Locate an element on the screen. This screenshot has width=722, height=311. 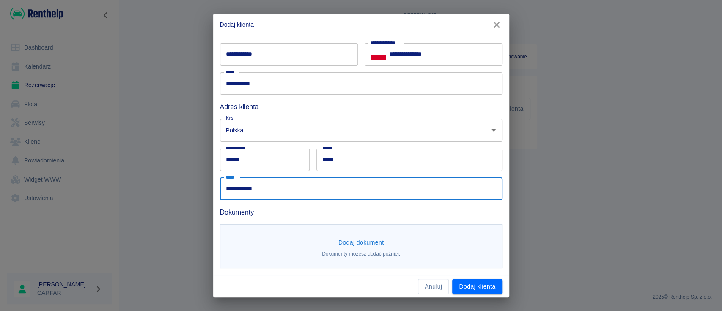
p: Dokumenty możesz dodać później. is located at coordinates (361, 254).